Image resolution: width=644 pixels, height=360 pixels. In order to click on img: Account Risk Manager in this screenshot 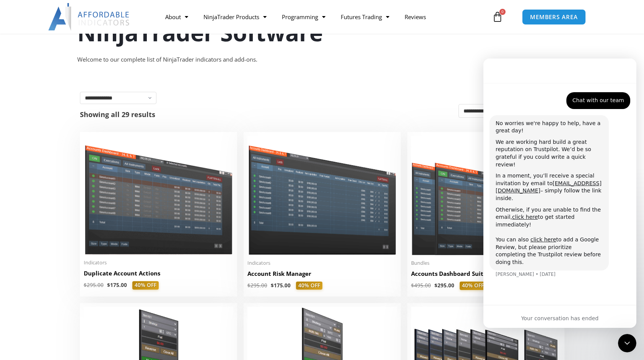, I will do `click(322, 195)`.